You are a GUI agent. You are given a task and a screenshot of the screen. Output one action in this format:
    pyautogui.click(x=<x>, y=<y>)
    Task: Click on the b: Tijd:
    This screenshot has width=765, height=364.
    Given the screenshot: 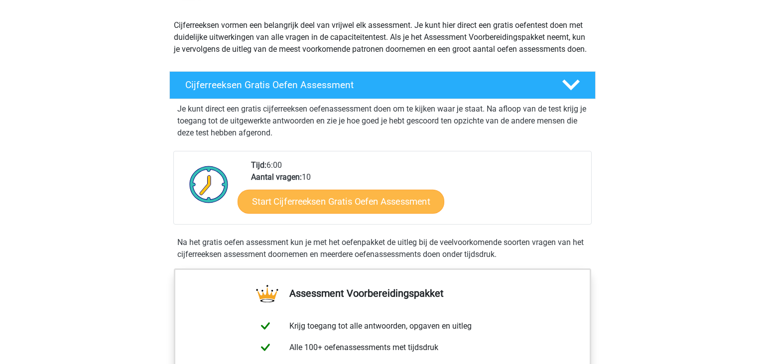 What is the action you would take?
    pyautogui.click(x=258, y=165)
    